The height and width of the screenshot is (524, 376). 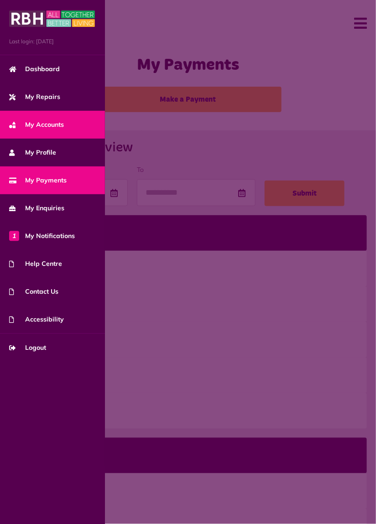 What do you see at coordinates (36, 319) in the screenshot?
I see `span: Accessibility` at bounding box center [36, 319].